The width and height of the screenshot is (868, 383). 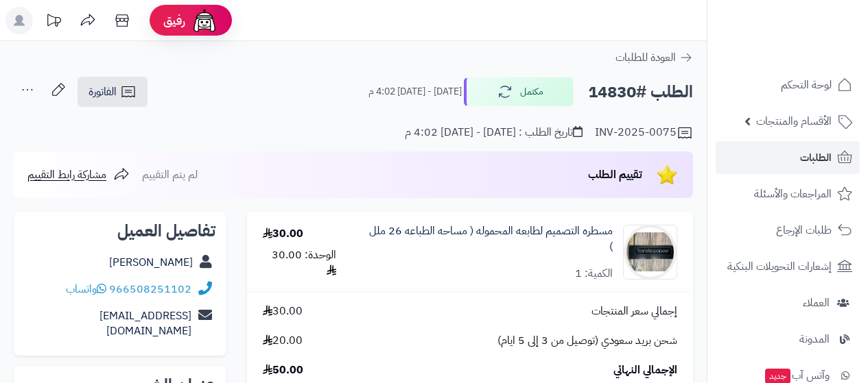 I want to click on a: العملاء, so click(x=788, y=303).